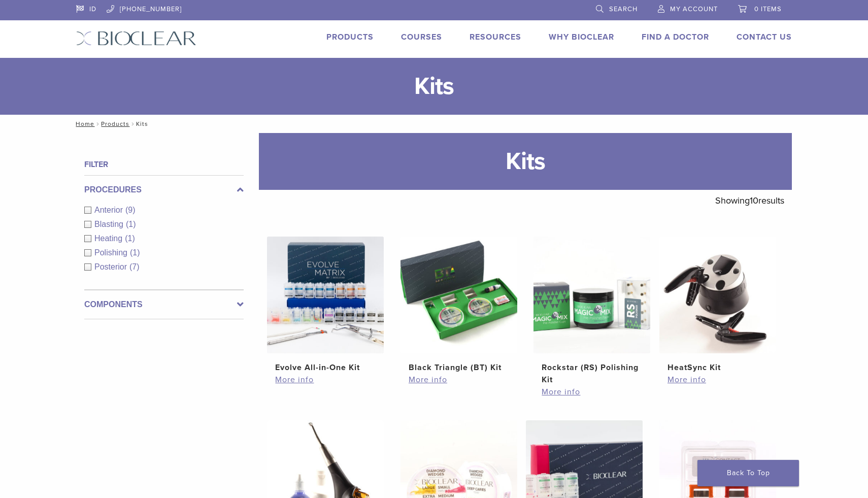 This screenshot has width=868, height=498. I want to click on img: Bioclear, so click(136, 38).